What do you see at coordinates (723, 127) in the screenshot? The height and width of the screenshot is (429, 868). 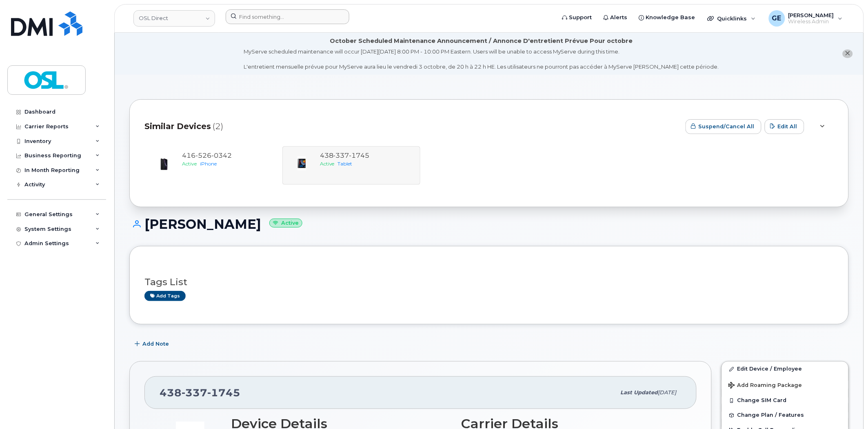 I see `button: Suspend/Cancel All` at bounding box center [723, 127].